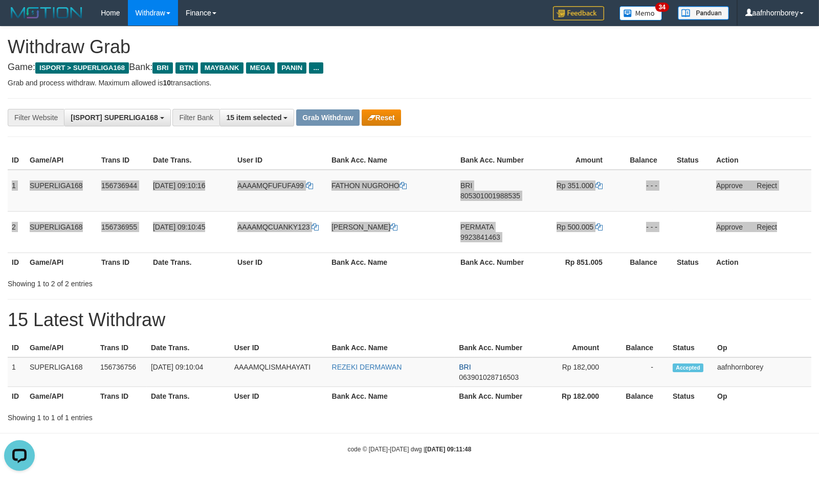 The width and height of the screenshot is (819, 479). I want to click on span: BRI, so click(162, 68).